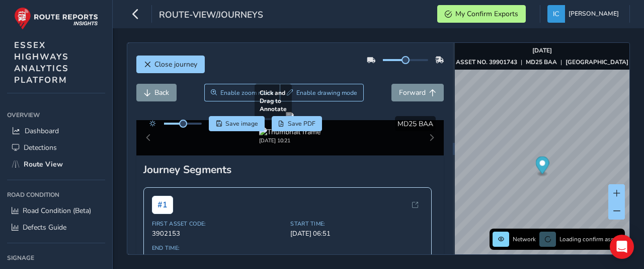 This screenshot has height=269, width=644. Describe the element at coordinates (218, 247) in the screenshot. I see `span: End Time:` at that location.